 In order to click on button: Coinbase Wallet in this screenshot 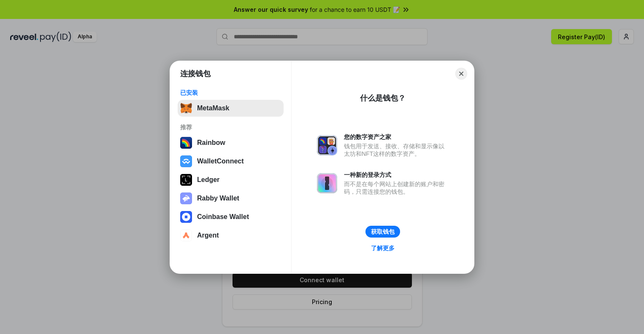, I will do `click(230, 217)`.